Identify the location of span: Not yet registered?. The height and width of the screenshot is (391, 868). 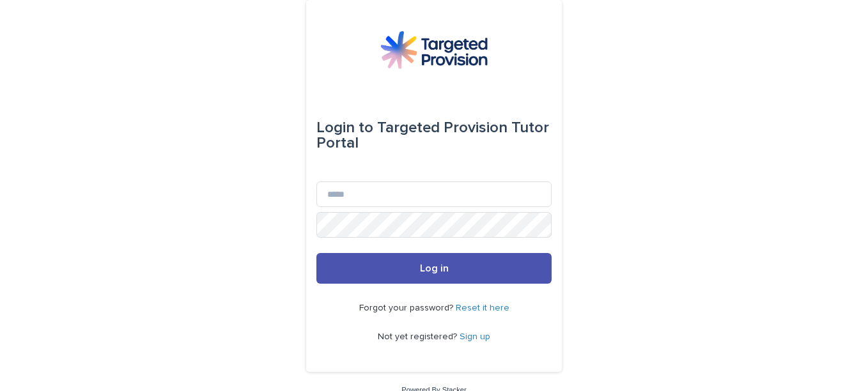
(419, 336).